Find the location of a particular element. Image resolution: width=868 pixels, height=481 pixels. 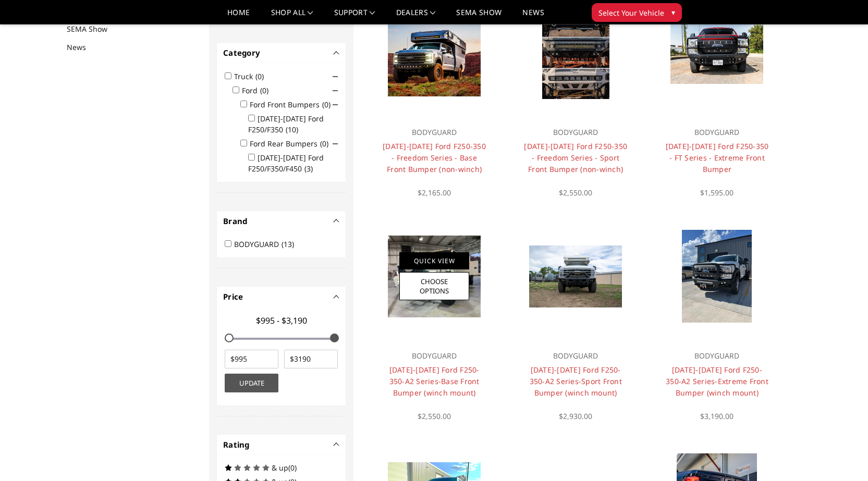

img: Multiple lighting options is located at coordinates (576, 53).